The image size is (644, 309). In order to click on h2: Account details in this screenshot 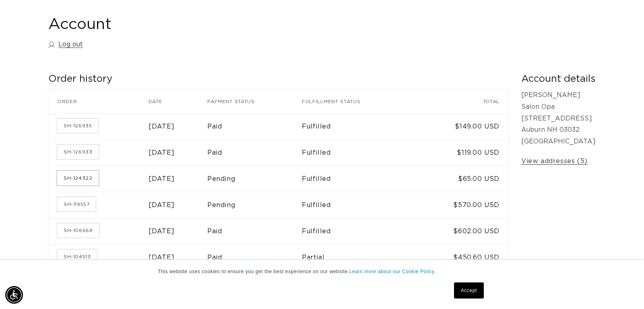, I will do `click(558, 79)`.